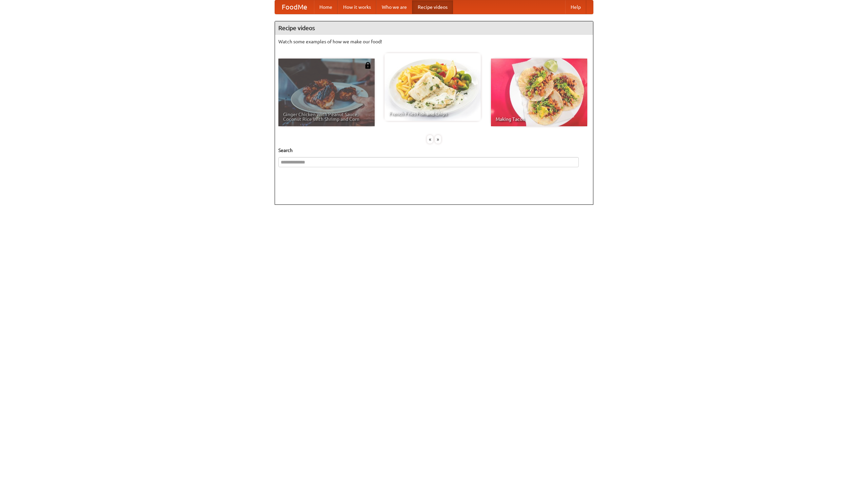  Describe the element at coordinates (432, 114) in the screenshot. I see `span: French Fries Fish and Chips` at that location.